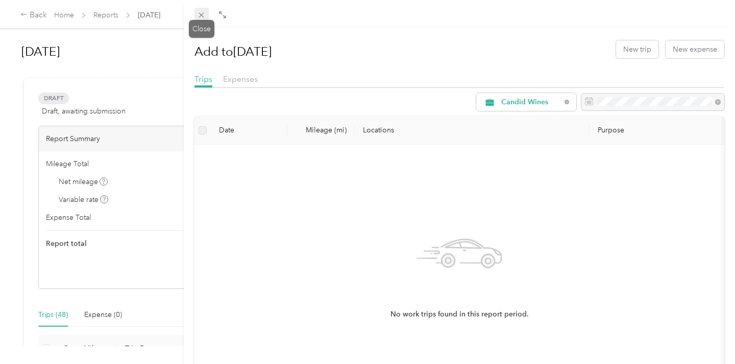 The image size is (735, 364). I want to click on th: Purpose, so click(661, 130).